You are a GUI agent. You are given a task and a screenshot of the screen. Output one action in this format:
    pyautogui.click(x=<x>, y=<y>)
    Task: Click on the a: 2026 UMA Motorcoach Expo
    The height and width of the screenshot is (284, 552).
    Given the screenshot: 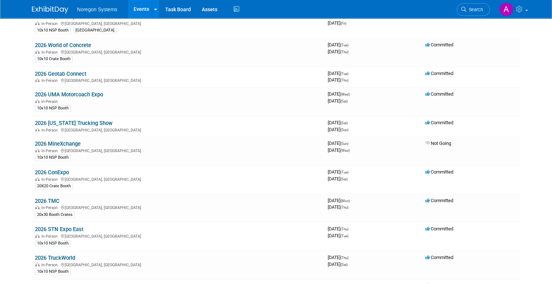 What is the action you would take?
    pyautogui.click(x=69, y=95)
    